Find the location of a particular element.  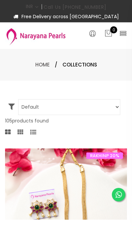

span: INR is located at coordinates (32, 6).